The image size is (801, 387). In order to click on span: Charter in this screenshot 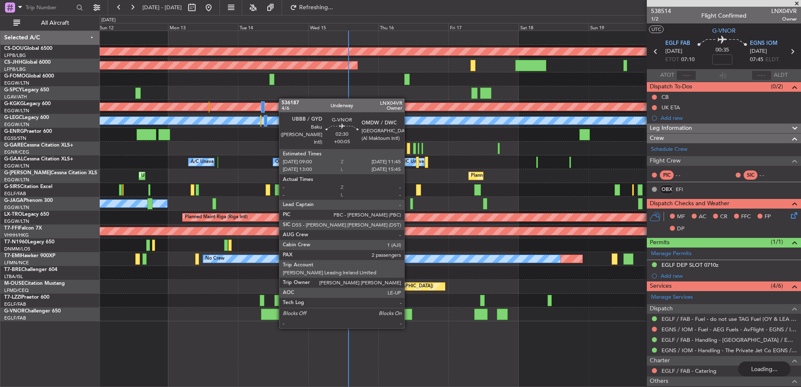, I will do `click(659, 361)`.